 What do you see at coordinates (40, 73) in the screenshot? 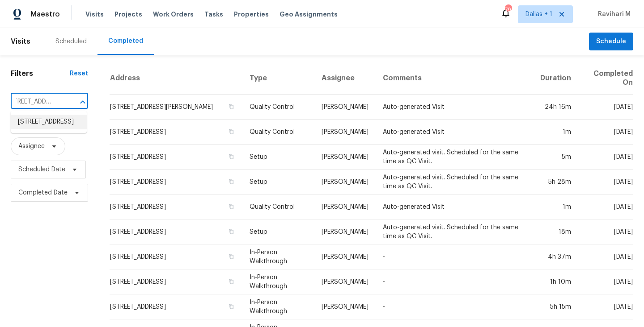
I see `h1: Filters` at bounding box center [40, 73].